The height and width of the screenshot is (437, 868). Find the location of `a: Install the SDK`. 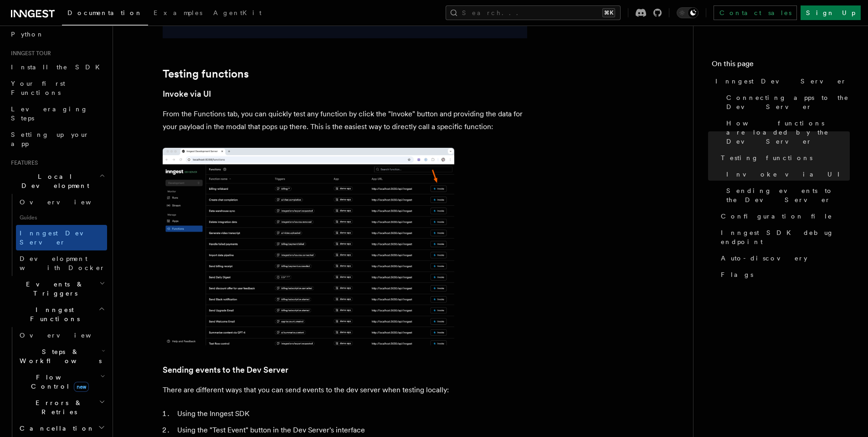

a: Install the SDK is located at coordinates (57, 67).